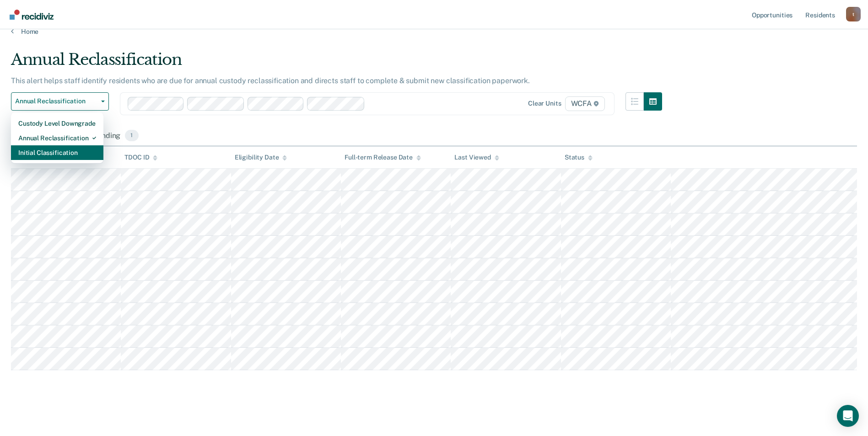 Image resolution: width=868 pixels, height=436 pixels. I want to click on div: Custody Level Downgrade, so click(57, 124).